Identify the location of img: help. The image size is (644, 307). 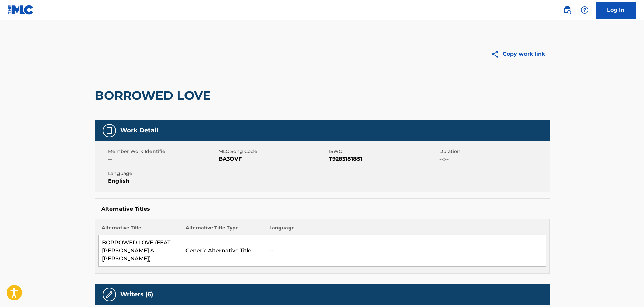
(585, 10).